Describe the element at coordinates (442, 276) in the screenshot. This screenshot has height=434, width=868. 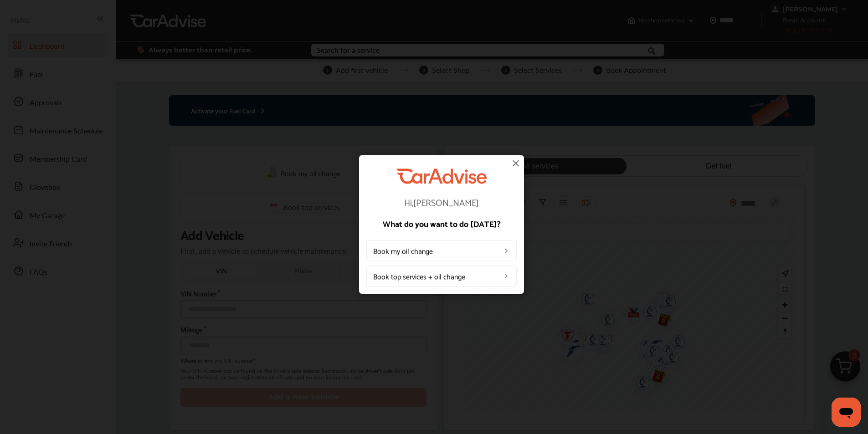
I see `a: Book top services + oil change` at that location.